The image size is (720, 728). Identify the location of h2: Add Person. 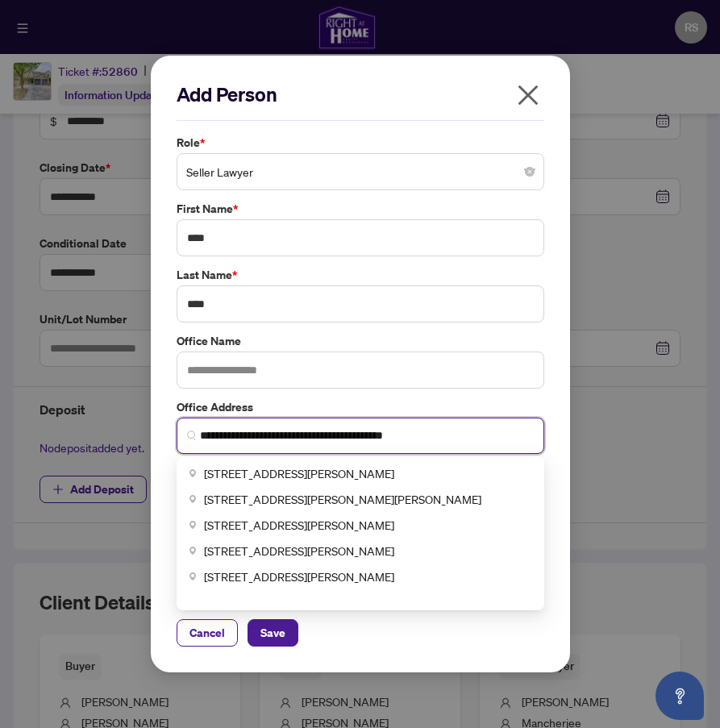
(360, 94).